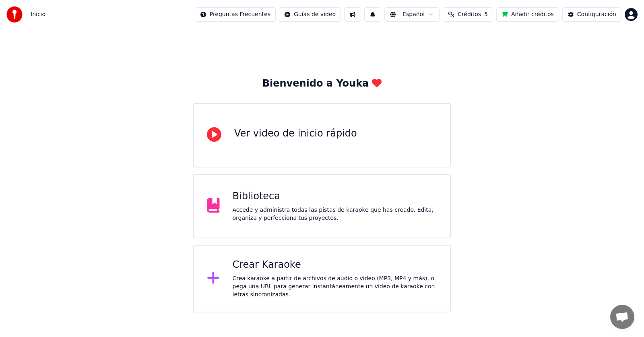 The height and width of the screenshot is (337, 644). What do you see at coordinates (470, 14) in the screenshot?
I see `span: Créditos` at bounding box center [470, 14].